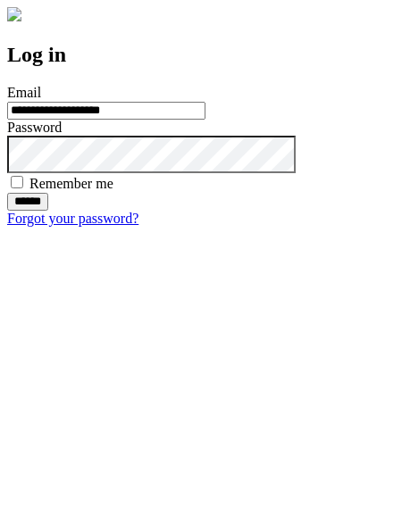 The width and height of the screenshot is (402, 532). What do you see at coordinates (201, 55) in the screenshot?
I see `h2: Log in` at bounding box center [201, 55].